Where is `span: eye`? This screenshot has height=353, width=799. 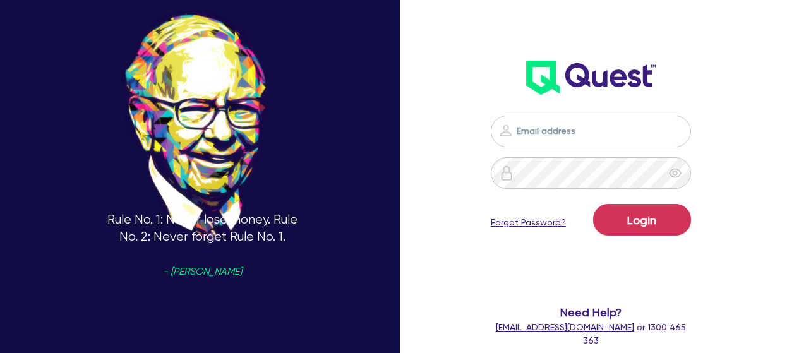
span: eye is located at coordinates (675, 173).